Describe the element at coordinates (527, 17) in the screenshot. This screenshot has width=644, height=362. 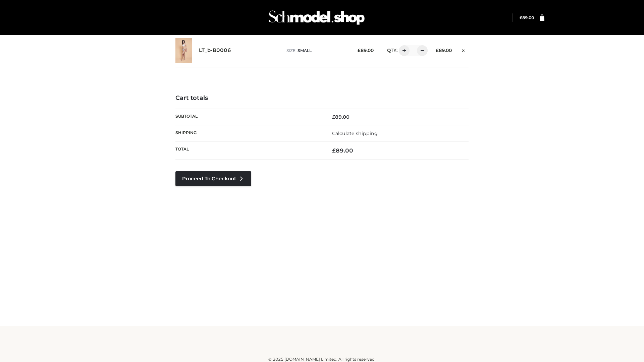
I see `a: £89.00` at that location.